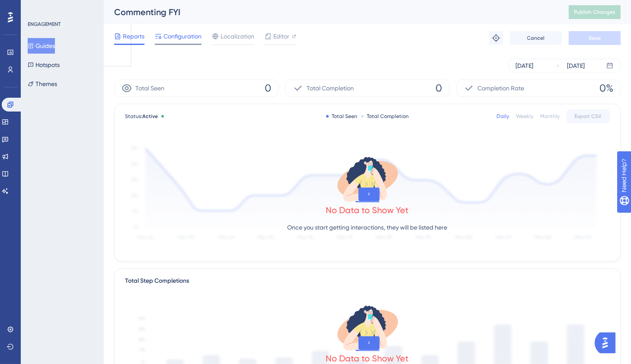 The height and width of the screenshot is (364, 631). What do you see at coordinates (594, 38) in the screenshot?
I see `button: Save` at bounding box center [594, 38].